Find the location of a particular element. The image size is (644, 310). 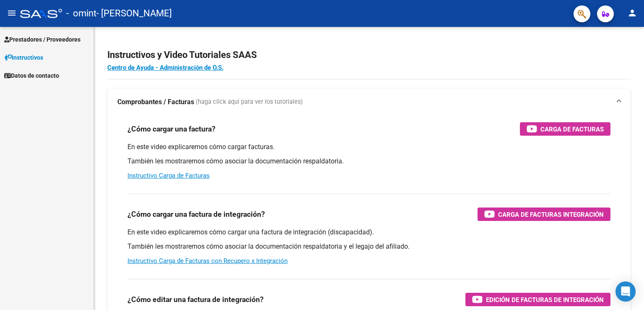

h3: ¿Cómo cargar una factura de integración? is located at coordinates (196, 214).